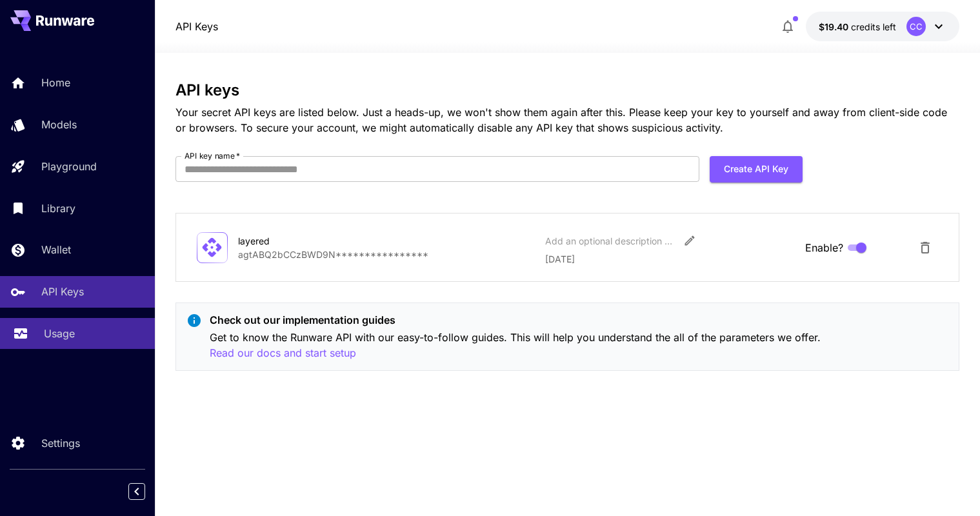 This screenshot has height=516, width=980. Describe the element at coordinates (137, 492) in the screenshot. I see `button: Collapse sidebar` at that location.